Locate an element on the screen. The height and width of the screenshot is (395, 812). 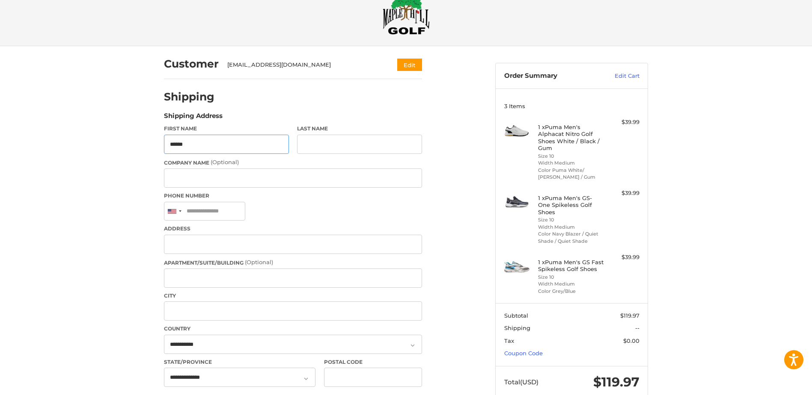
legend: Shipping Address is located at coordinates (193, 118).